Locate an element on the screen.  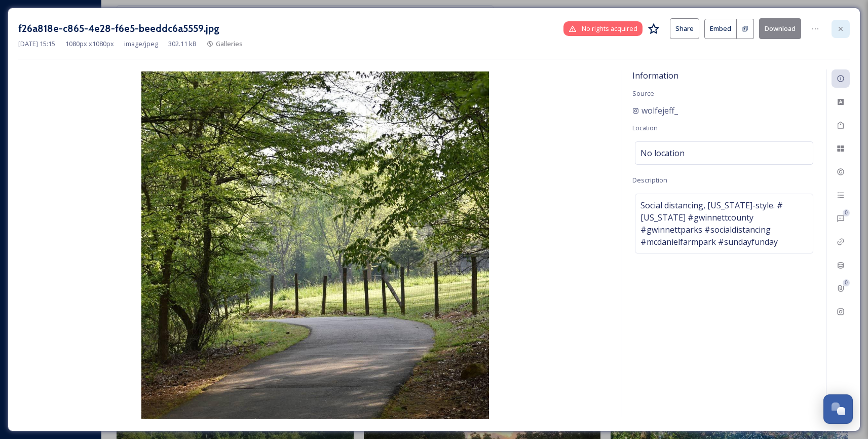
button: Share is located at coordinates (684, 28).